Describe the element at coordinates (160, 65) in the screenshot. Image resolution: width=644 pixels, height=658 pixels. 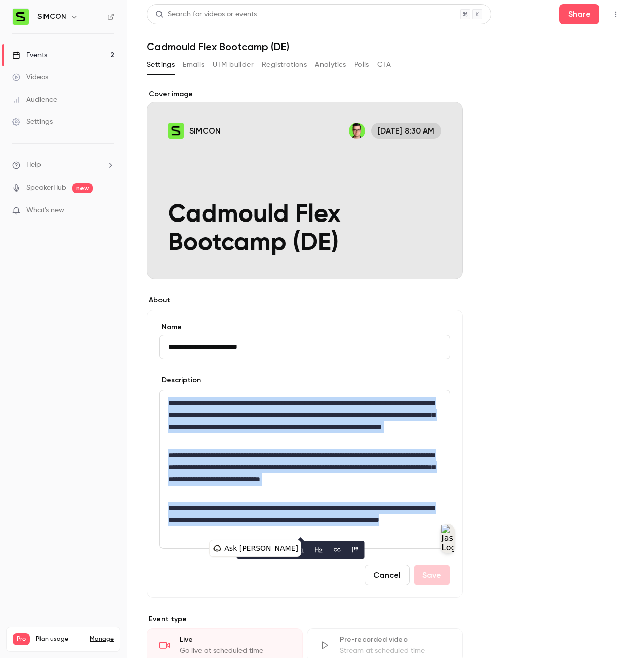
I see `button: Settings` at that location.